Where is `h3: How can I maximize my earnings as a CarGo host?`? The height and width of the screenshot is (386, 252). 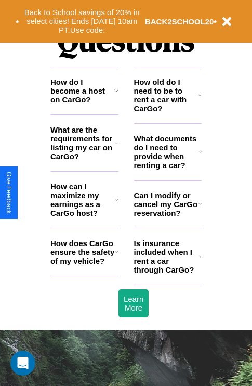
h3: How can I maximize my earnings as a CarGo host? is located at coordinates (83, 200).